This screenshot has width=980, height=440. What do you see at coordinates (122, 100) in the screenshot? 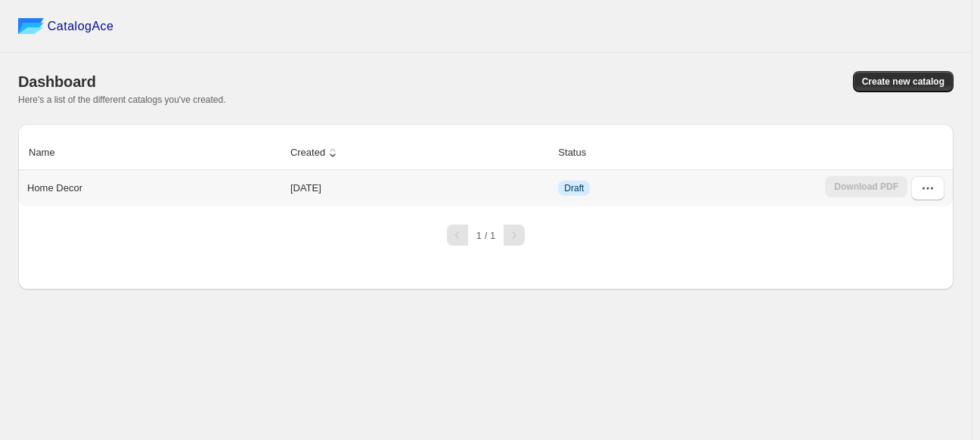
I see `span: Here's a list of the different catalogs you've created.` at bounding box center [122, 100].